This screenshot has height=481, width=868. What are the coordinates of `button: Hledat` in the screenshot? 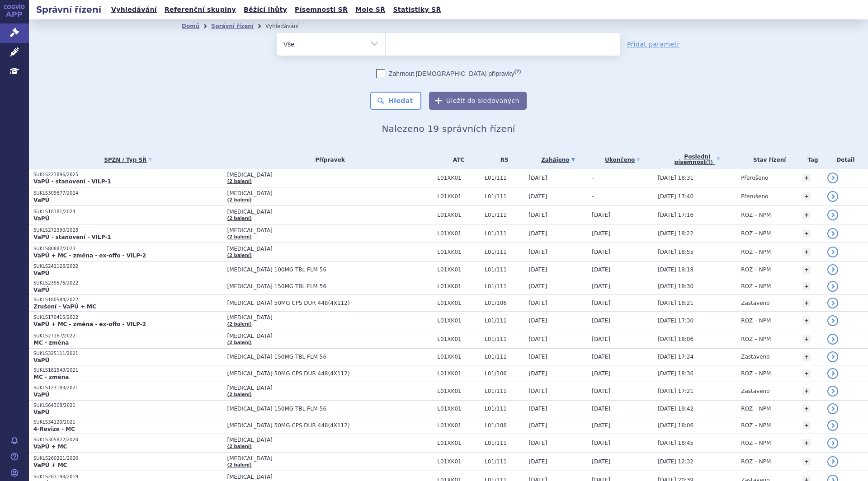 It's located at (395, 101).